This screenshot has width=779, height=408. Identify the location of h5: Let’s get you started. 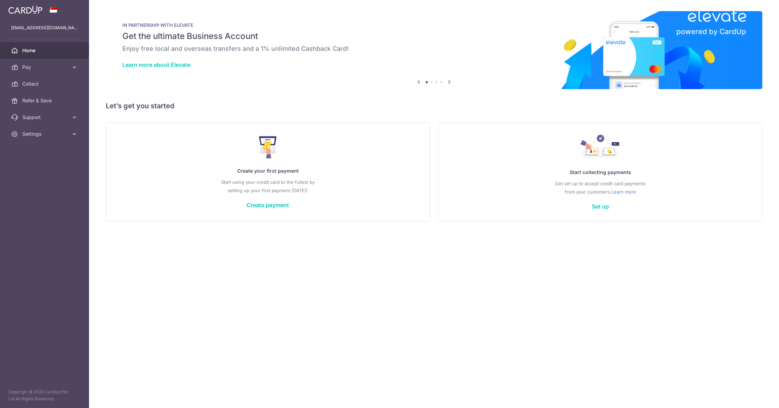
(434, 106).